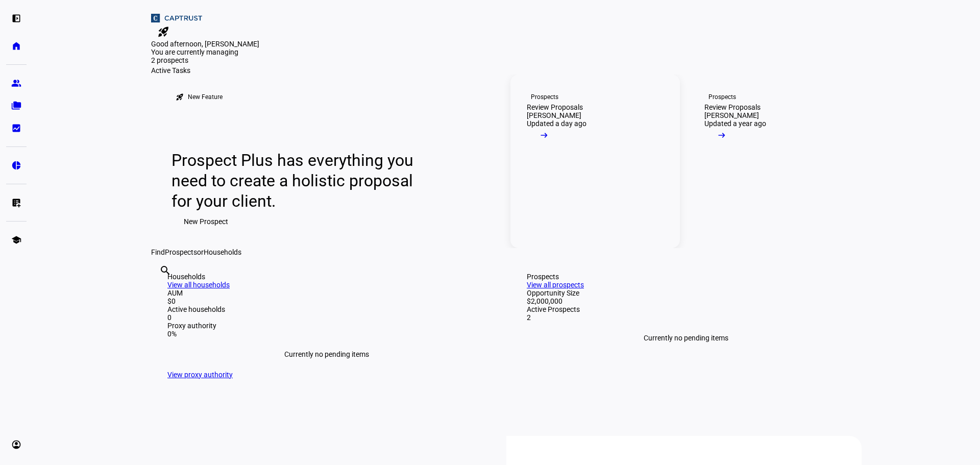  Describe the element at coordinates (297, 181) in the screenshot. I see `div: Prospect Plus has everything you need to create a holistic proposal for your client.` at that location.